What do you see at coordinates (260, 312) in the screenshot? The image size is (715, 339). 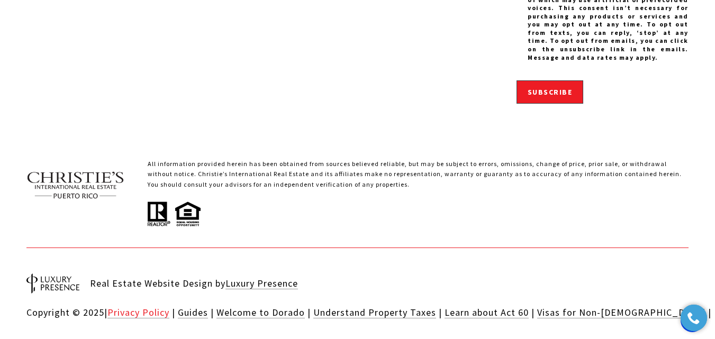 I see `a: Welcome to Dorado - open in a new tab` at bounding box center [260, 312].